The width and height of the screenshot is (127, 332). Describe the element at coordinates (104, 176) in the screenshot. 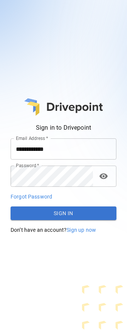

I see `span: visibility` at that location.